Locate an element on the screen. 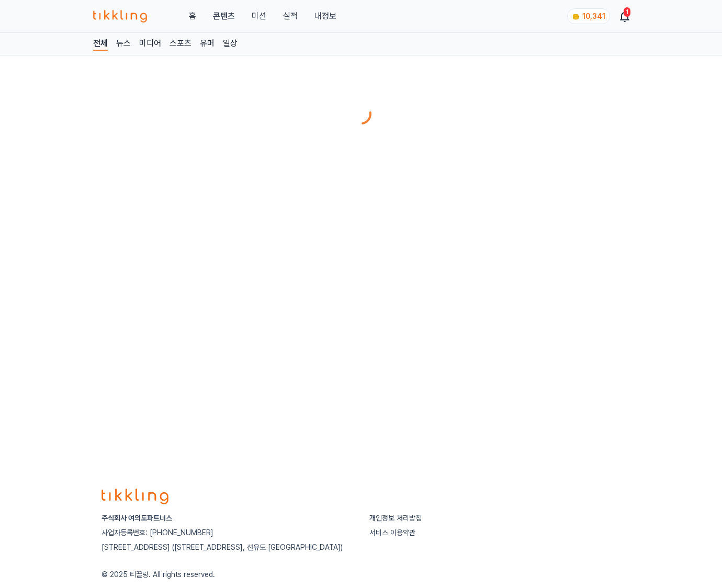 The height and width of the screenshot is (588, 722). div: 1 is located at coordinates (627, 12).